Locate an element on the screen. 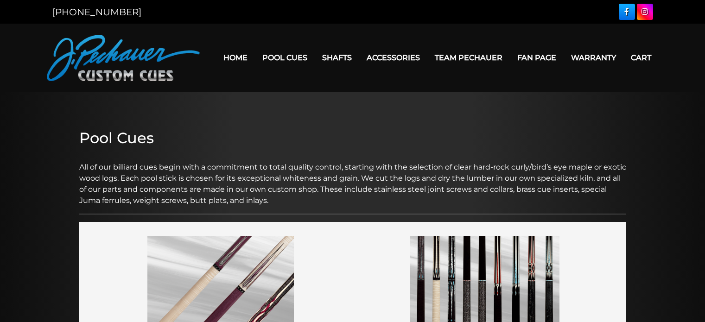  a: Shafts is located at coordinates (337, 57).